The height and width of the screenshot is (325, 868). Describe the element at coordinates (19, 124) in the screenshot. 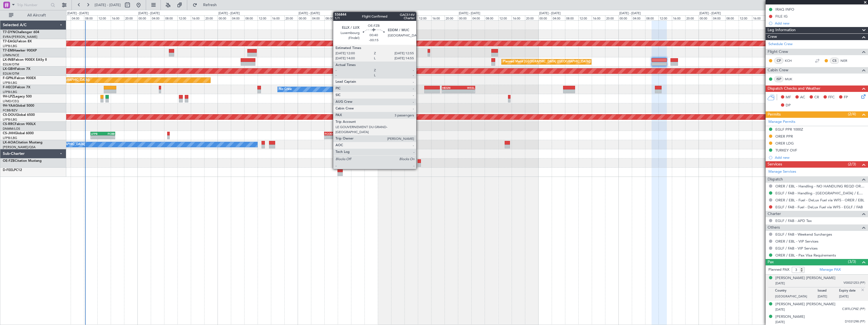

I see `a: CS-RRCFalcon 900LX` at that location.